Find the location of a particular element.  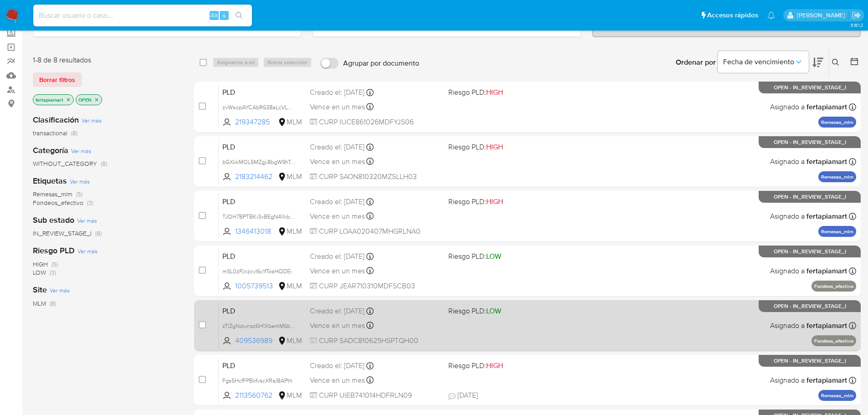

input: Buscar usuario o caso... is located at coordinates (143, 15).